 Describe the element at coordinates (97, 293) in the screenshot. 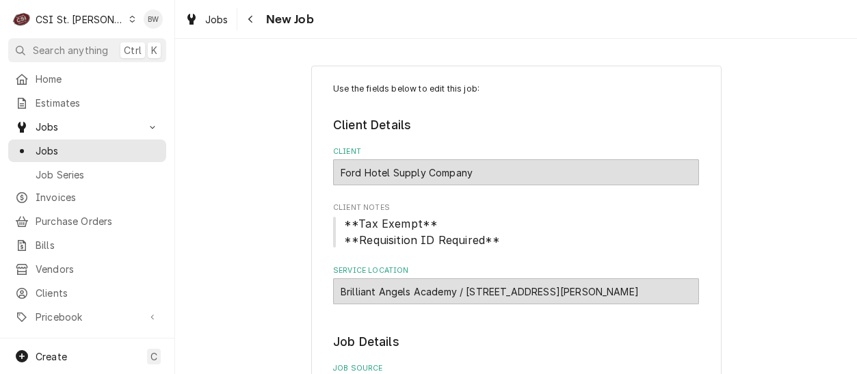

I see `span: Clients` at that location.